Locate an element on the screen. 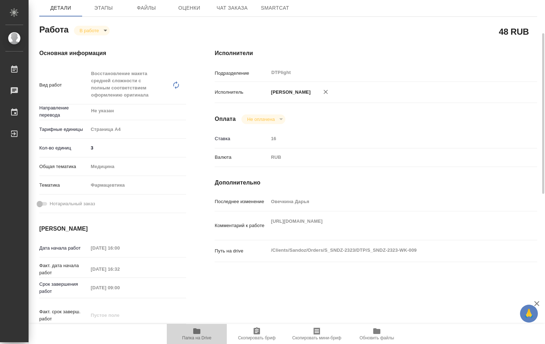  p: Направление перевода is located at coordinates (64, 111).